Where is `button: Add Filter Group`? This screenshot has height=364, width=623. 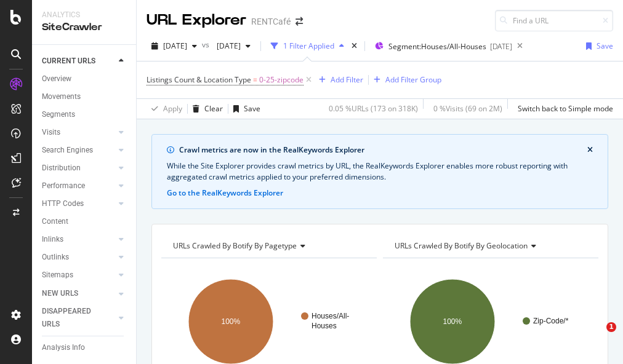 button: Add Filter Group is located at coordinates (405, 80).